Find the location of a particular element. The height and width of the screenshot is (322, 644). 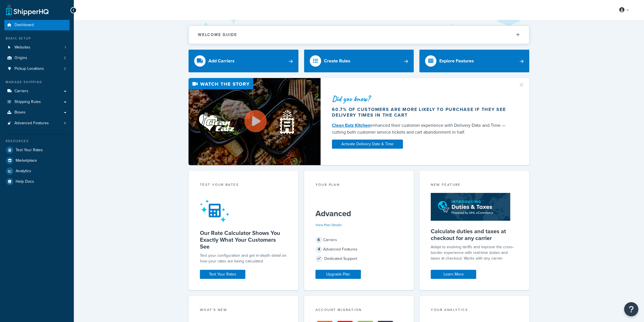

div: Dedicated Support is located at coordinates (359, 259).